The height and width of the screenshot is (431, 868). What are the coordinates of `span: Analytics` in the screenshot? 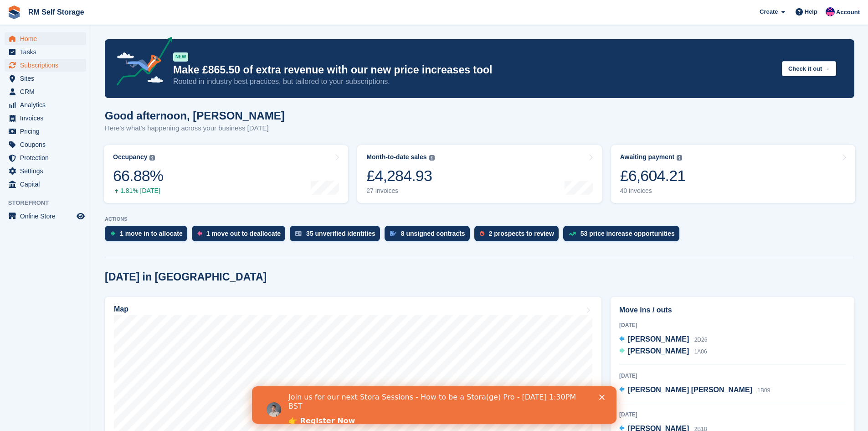 It's located at (47, 105).